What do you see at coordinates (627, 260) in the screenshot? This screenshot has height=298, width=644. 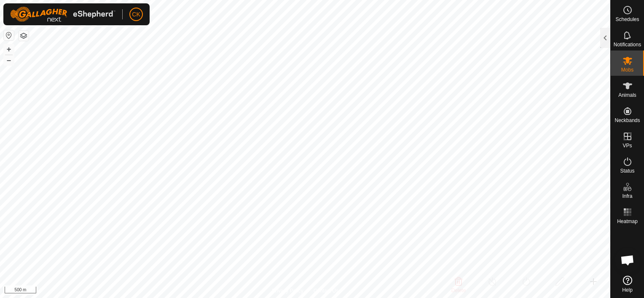 I see `div: Open chat` at bounding box center [627, 260].